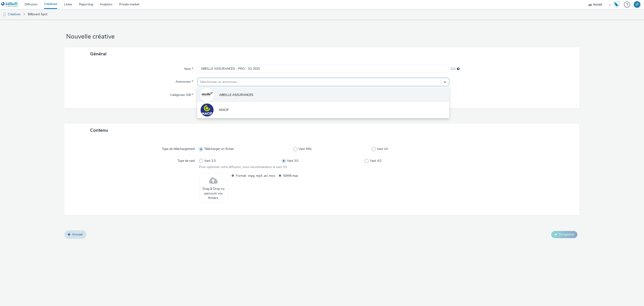 The image size is (644, 306). Describe the element at coordinates (567, 234) in the screenshot. I see `span: Enregistrer` at that location.